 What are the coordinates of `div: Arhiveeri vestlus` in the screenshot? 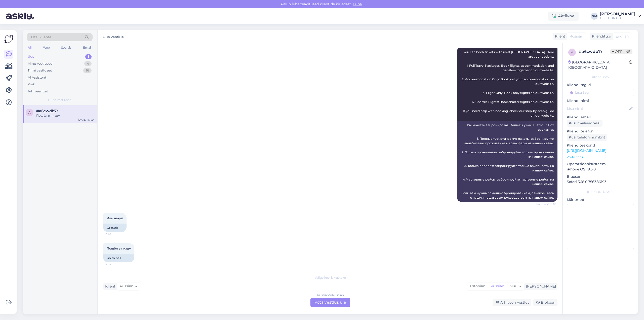 It's located at (512, 302).